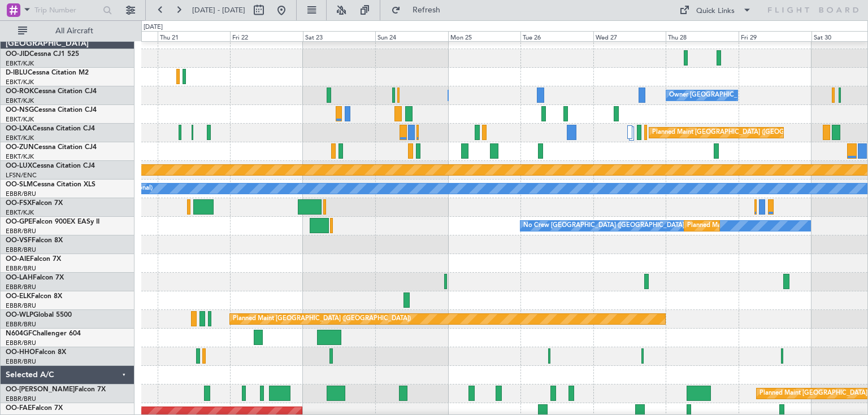 This screenshot has height=415, width=868. I want to click on span: OO-HHO, so click(20, 353).